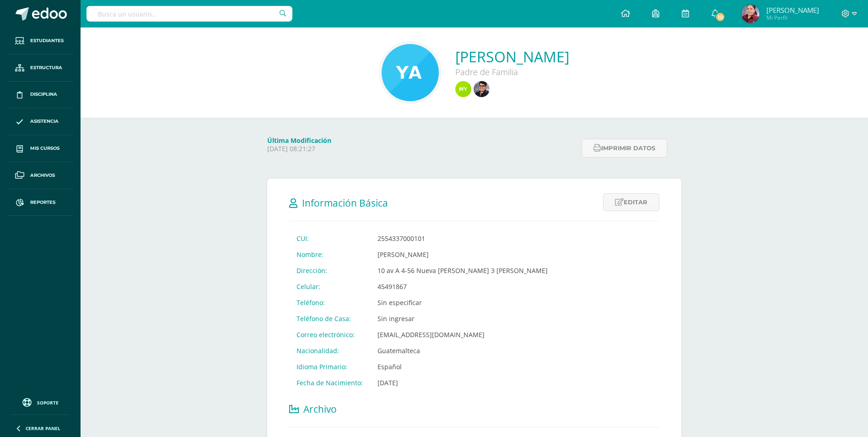 Image resolution: width=868 pixels, height=437 pixels. Describe the element at coordinates (44, 121) in the screenshot. I see `span: Asistencia` at that location.